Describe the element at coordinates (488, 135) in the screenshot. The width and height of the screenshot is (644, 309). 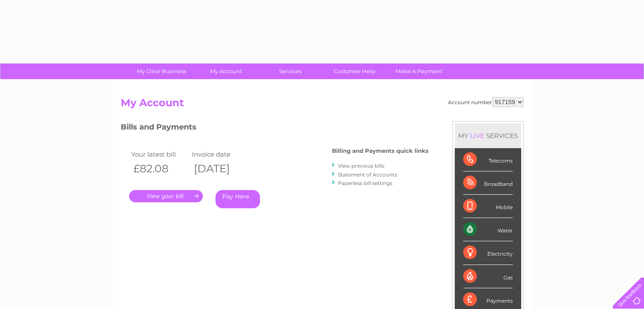
I see `div: MY SERVICES` at that location.